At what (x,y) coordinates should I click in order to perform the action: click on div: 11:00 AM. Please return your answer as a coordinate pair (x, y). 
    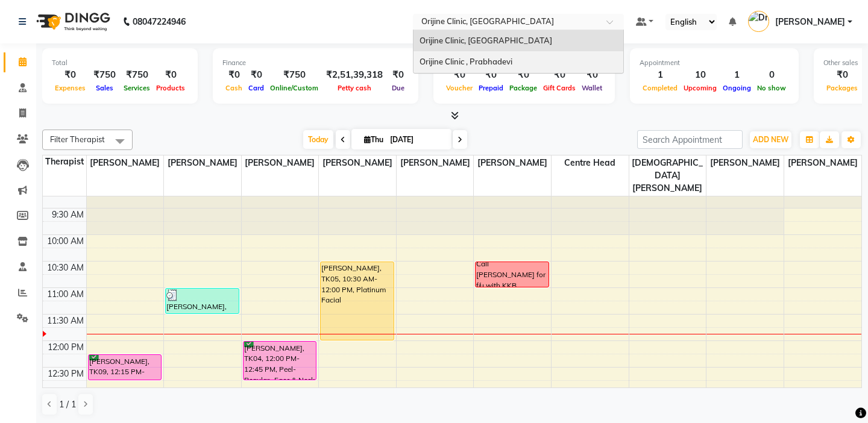
    Looking at the image, I should click on (65, 294).